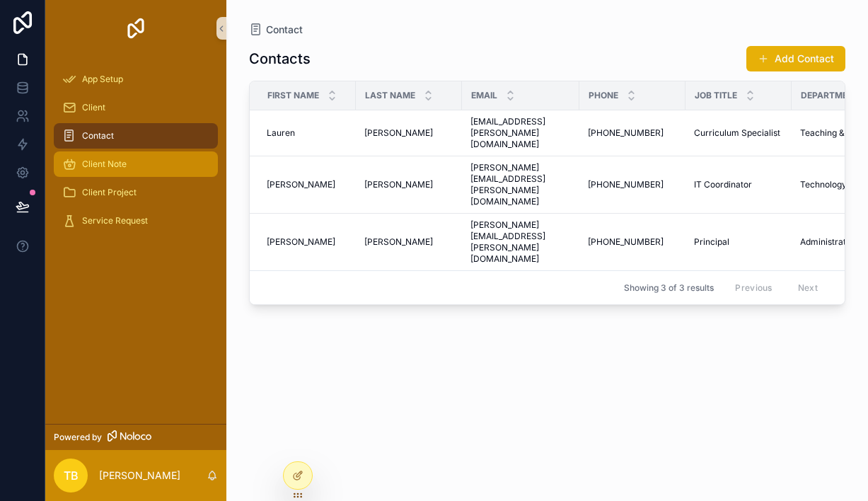 This screenshot has width=868, height=501. What do you see at coordinates (93, 107) in the screenshot?
I see `span: Client` at bounding box center [93, 107].